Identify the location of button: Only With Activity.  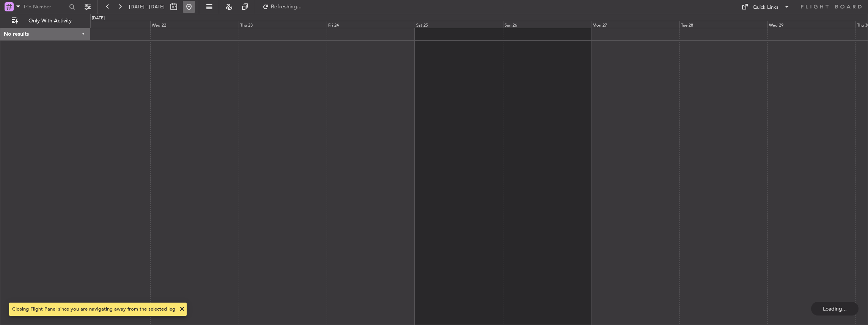
(45, 21).